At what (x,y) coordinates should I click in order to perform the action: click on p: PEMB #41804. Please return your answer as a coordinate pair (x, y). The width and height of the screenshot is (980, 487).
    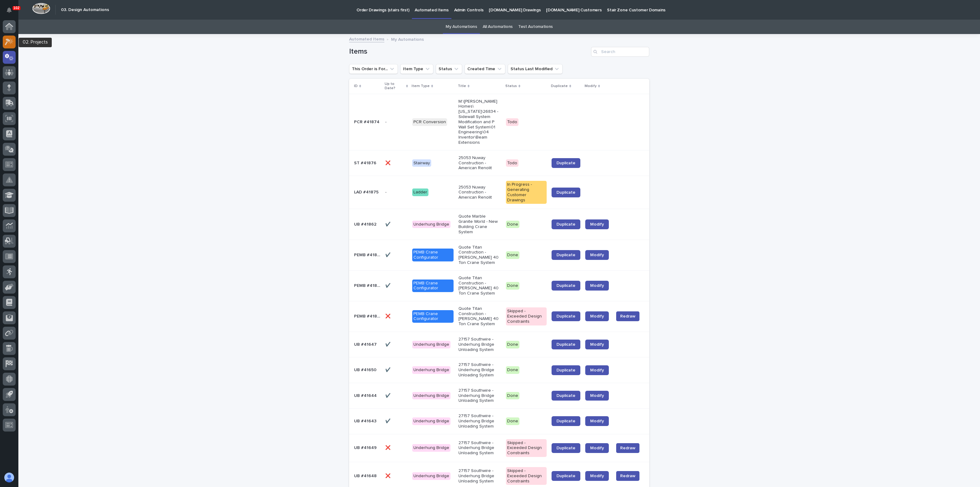
    Looking at the image, I should click on (368, 315).